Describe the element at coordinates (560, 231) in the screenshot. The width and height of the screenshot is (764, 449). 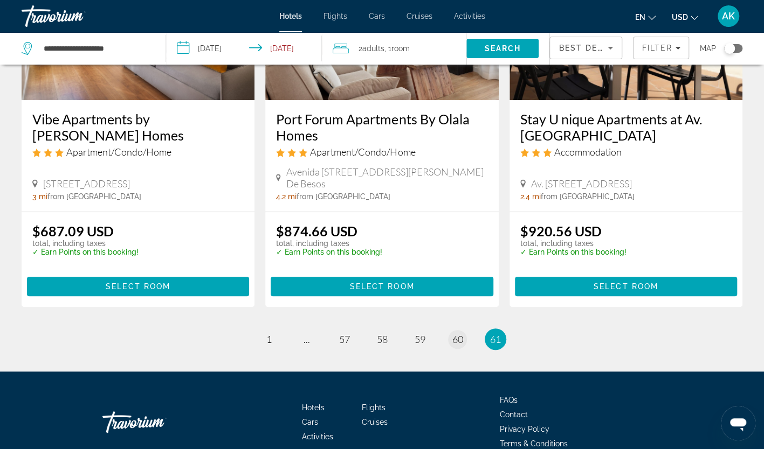
I see `ins: $920.56 USD` at that location.